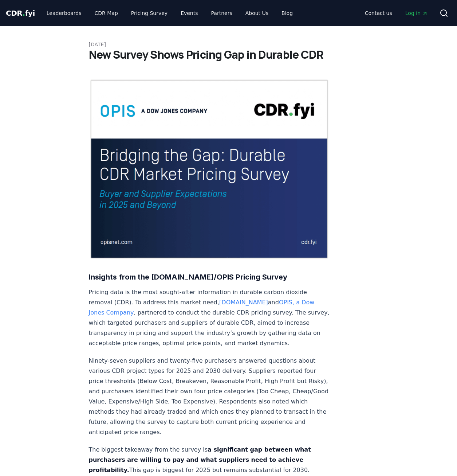  I want to click on a: CDR Map, so click(106, 13).